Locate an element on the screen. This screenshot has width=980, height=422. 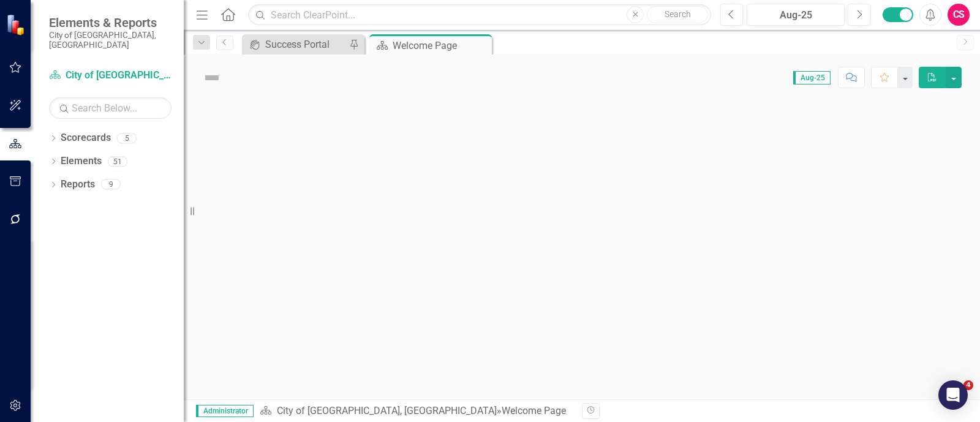
input: Search ClearPoint... is located at coordinates (480, 14).